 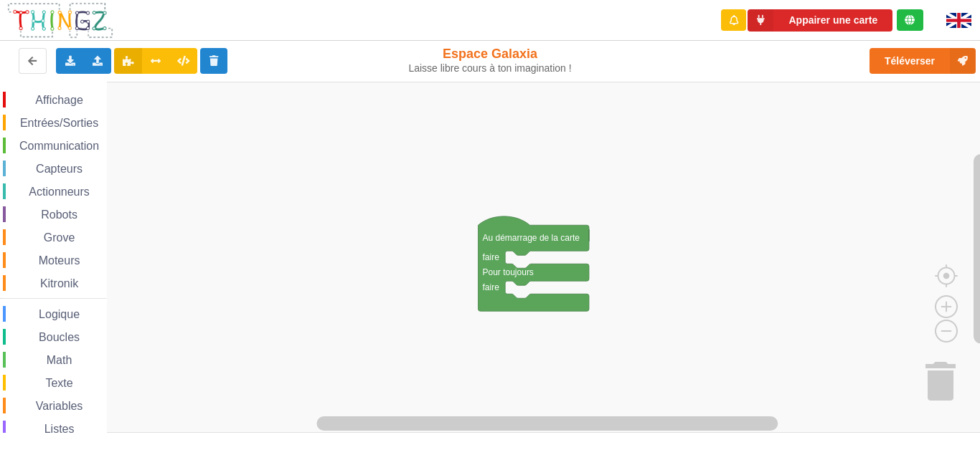 I want to click on span: Math, so click(x=60, y=360).